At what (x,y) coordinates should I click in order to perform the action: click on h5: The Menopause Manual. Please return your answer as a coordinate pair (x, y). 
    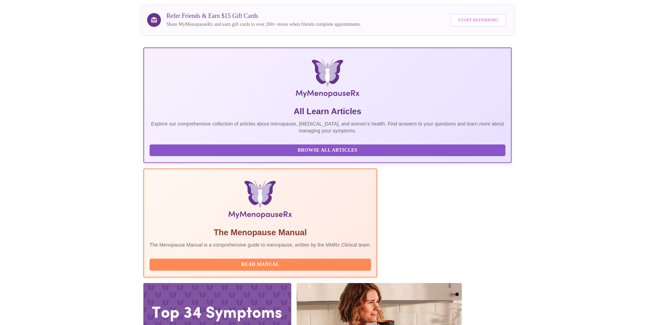
    Looking at the image, I should click on (260, 232).